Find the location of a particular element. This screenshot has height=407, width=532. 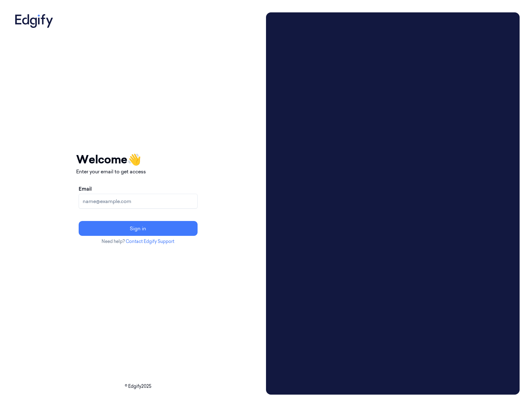

p: Enter your email to get access is located at coordinates (138, 171).